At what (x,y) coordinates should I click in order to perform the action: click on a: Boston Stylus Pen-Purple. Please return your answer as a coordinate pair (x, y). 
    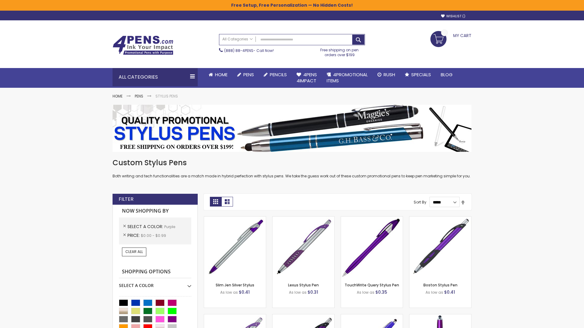
    Looking at the image, I should click on (440, 219).